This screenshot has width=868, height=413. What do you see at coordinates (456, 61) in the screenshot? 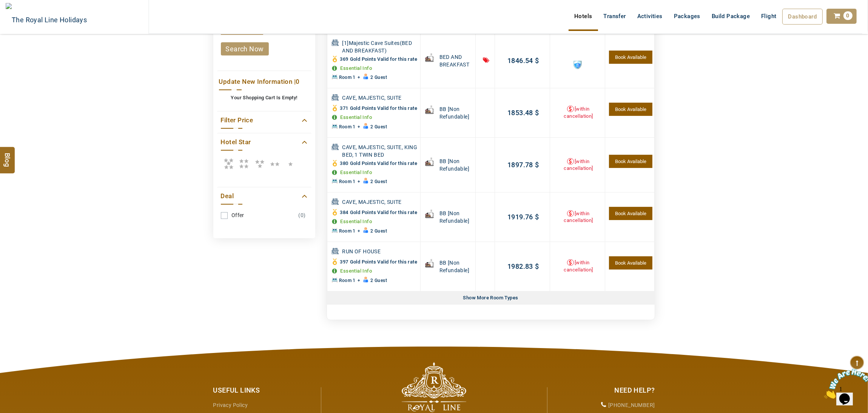
I see `span: BED AND BREAKFAST` at bounding box center [456, 61].